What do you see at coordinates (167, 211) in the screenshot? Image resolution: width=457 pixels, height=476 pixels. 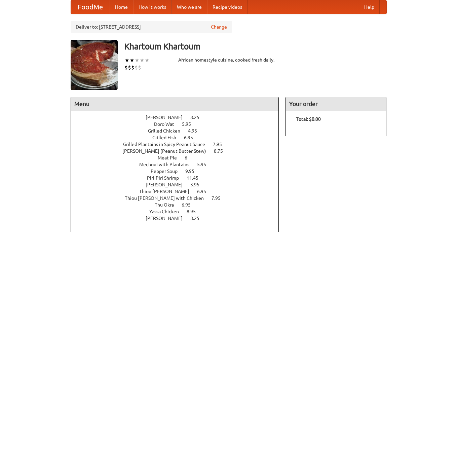 I see `span: Yassa Chicken` at bounding box center [167, 211].